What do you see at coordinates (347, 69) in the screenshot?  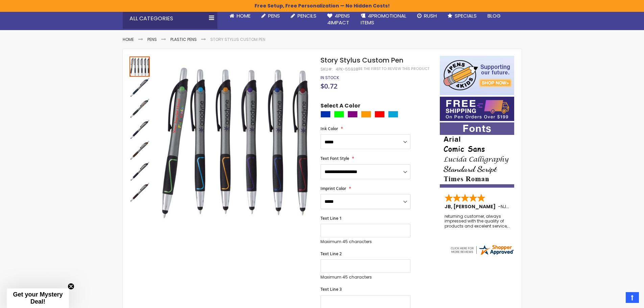 I see `div: 4pk-55938` at bounding box center [347, 69].